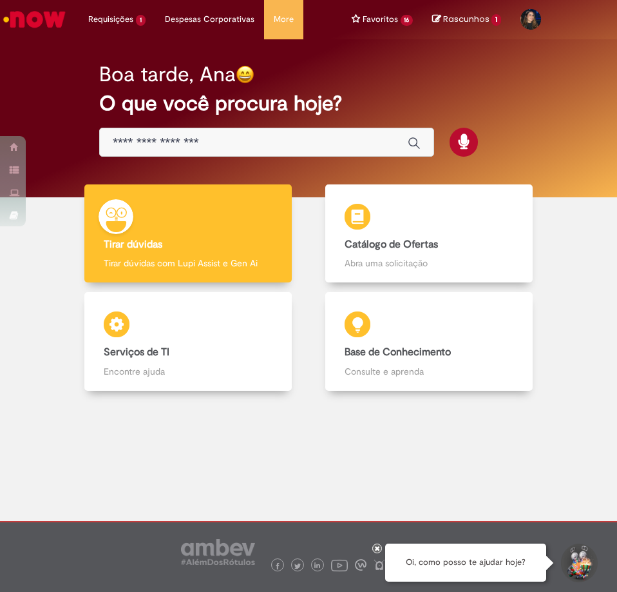  What do you see at coordinates (188, 263) in the screenshot?
I see `p: Tirar dúvidas com Lupi Assist e Gen Ai` at bounding box center [188, 263].